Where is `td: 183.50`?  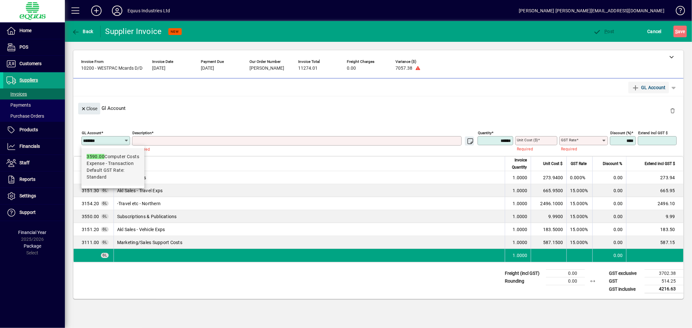
td: 183.50 is located at coordinates (654, 230).